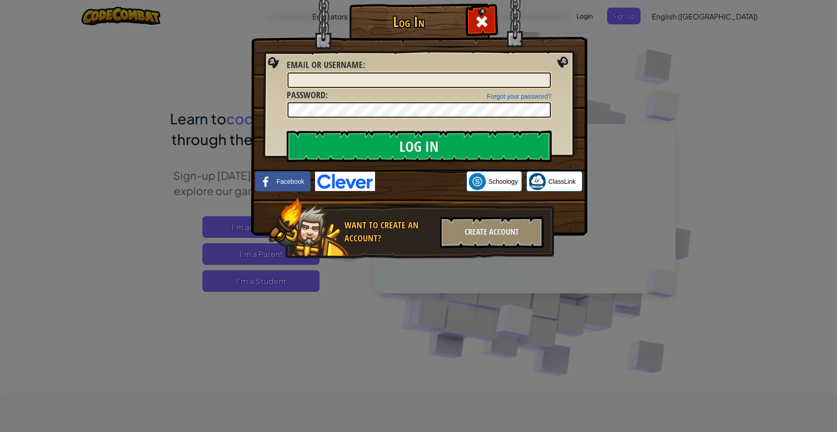  What do you see at coordinates (389, 232) in the screenshot?
I see `div: Want to create an account?` at bounding box center [389, 232].